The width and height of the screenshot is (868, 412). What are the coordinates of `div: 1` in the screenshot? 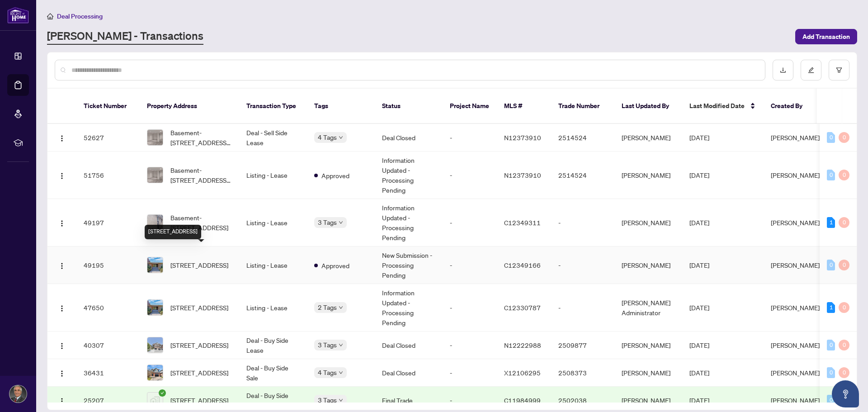 It's located at (831, 223).